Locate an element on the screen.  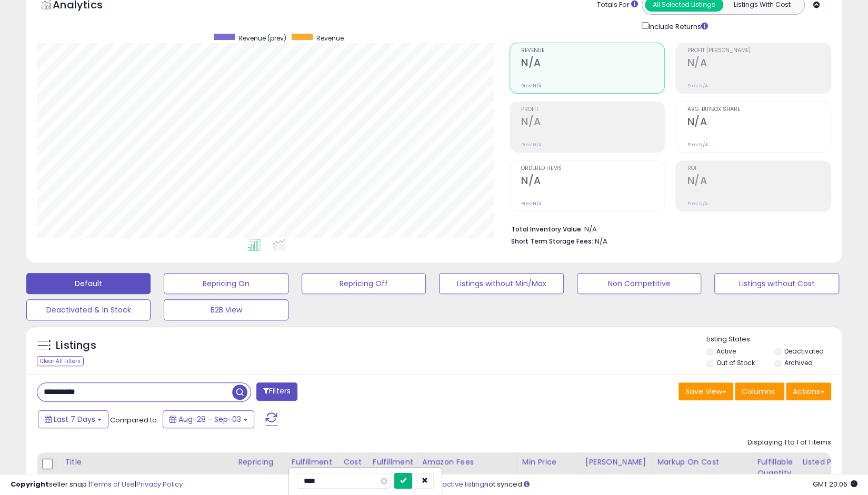
div: seller snap | | is located at coordinates (96, 485).